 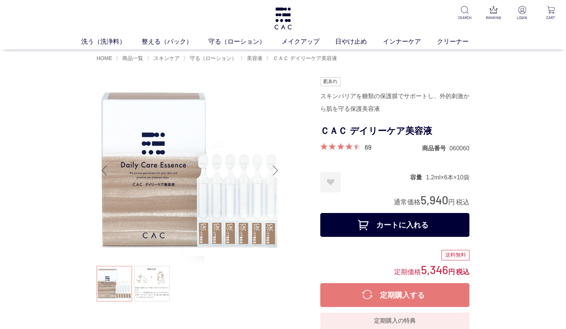 What do you see at coordinates (167, 58) in the screenshot?
I see `span: スキンケア` at bounding box center [167, 58].